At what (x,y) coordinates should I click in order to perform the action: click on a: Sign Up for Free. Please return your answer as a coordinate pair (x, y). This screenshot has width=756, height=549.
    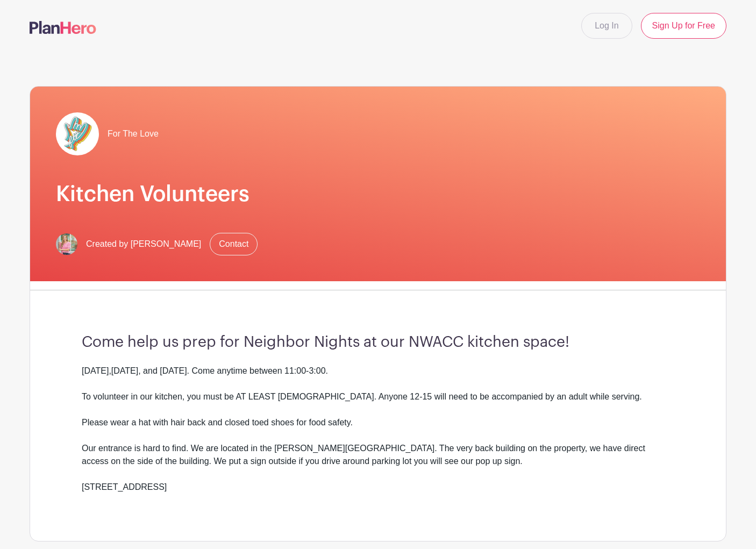
    Looking at the image, I should click on (684, 26).